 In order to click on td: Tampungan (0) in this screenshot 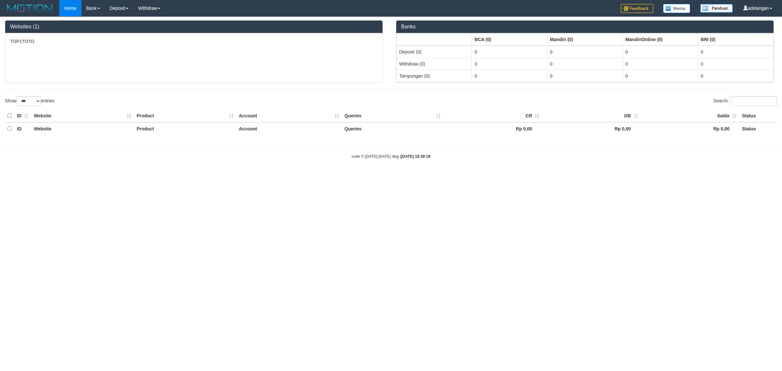, I will do `click(434, 76)`.